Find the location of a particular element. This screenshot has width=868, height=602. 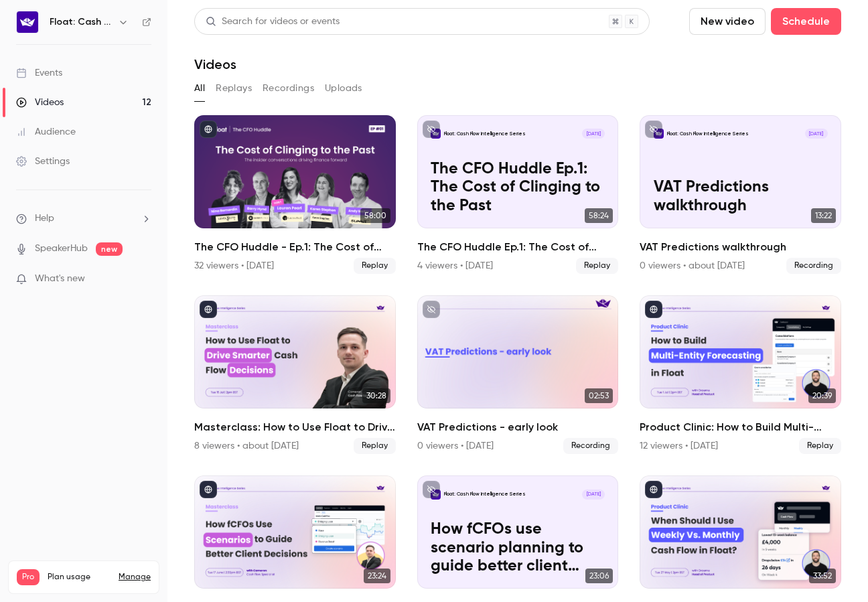

li: help-dropdown-opener is located at coordinates (84, 218).